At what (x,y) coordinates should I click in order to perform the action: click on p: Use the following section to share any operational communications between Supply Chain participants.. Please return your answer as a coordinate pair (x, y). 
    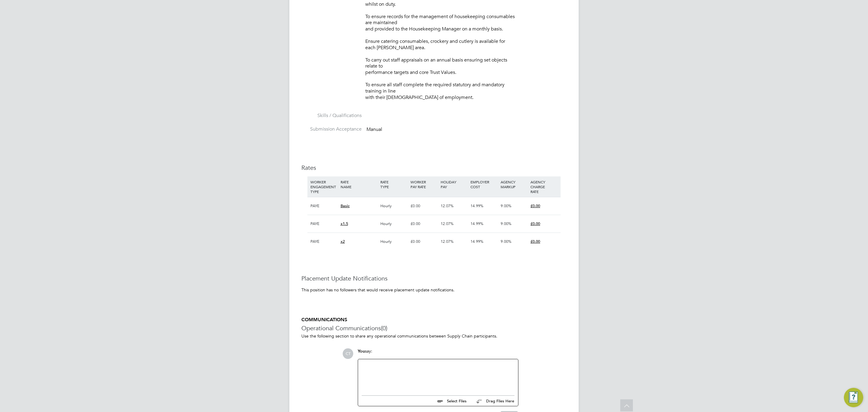
    Looking at the image, I should click on (434, 336).